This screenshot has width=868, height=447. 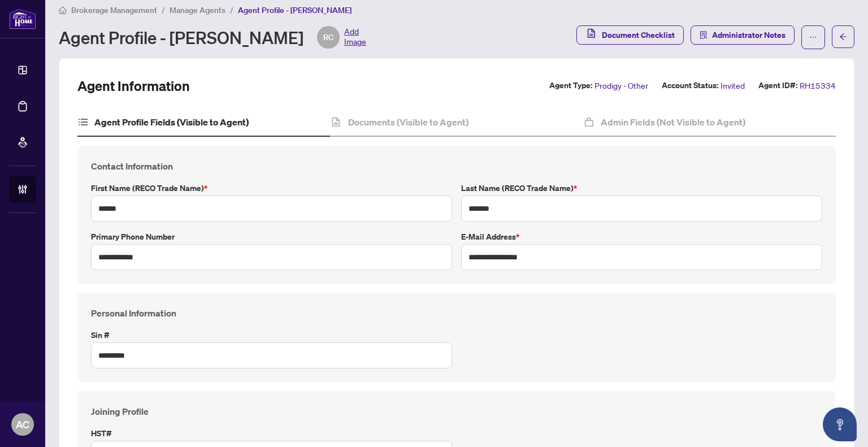 I want to click on span: arrow-left, so click(x=843, y=37).